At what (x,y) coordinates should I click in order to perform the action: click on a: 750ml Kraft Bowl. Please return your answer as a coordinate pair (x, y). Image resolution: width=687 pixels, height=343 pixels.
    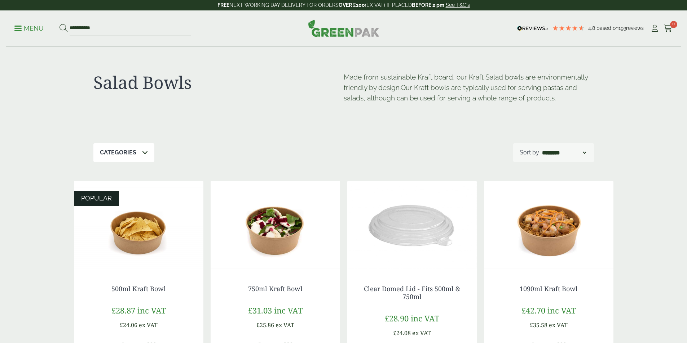
    Looking at the image, I should click on (275, 289).